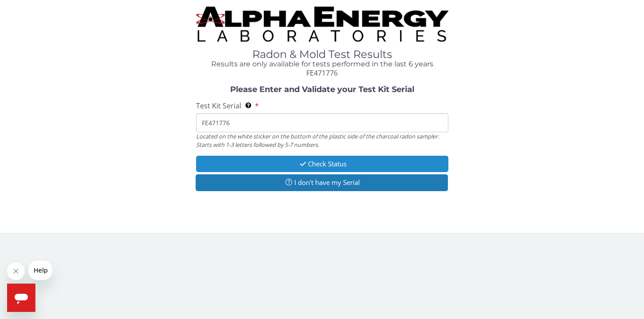 This screenshot has width=644, height=319. I want to click on img: TightCrop.jpg, so click(322, 24).